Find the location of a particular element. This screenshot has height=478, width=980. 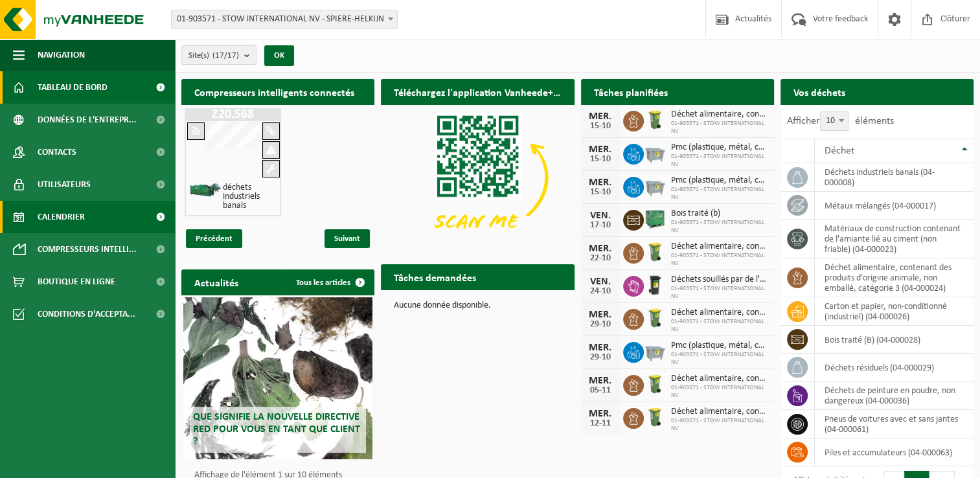

a: Tous les articles is located at coordinates (329, 283).